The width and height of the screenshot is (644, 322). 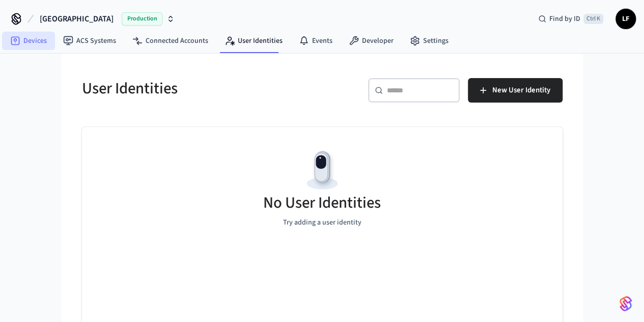 What do you see at coordinates (253, 41) in the screenshot?
I see `a: User Identities` at bounding box center [253, 41].